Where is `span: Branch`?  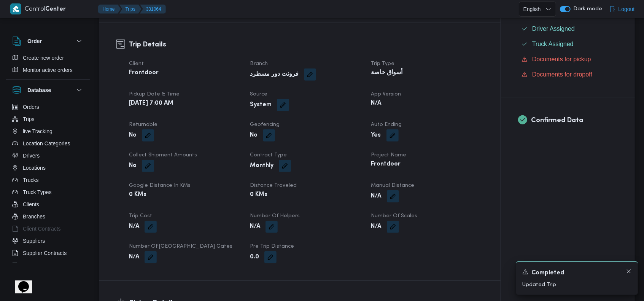
span: Branch is located at coordinates (259, 63).